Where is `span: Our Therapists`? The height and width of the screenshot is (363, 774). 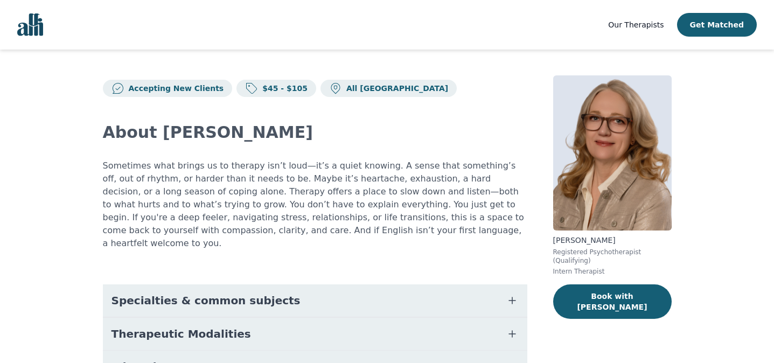
span: Our Therapists is located at coordinates (636, 25).